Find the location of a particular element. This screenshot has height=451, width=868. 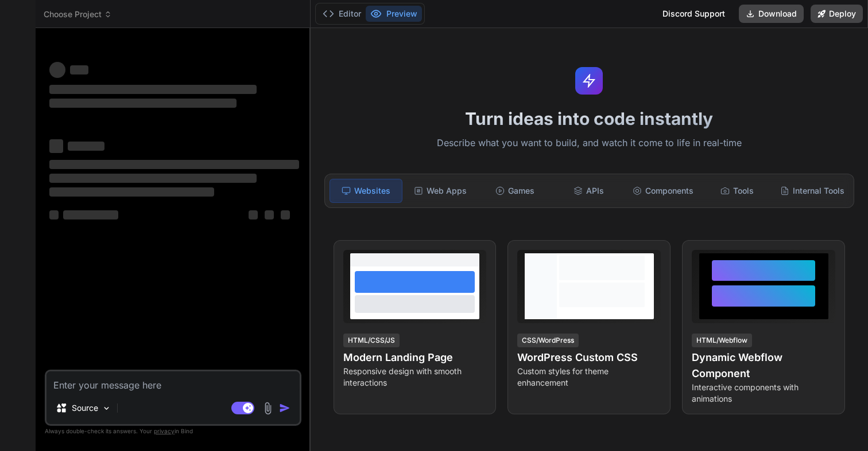

div: Websites is located at coordinates (365, 191).